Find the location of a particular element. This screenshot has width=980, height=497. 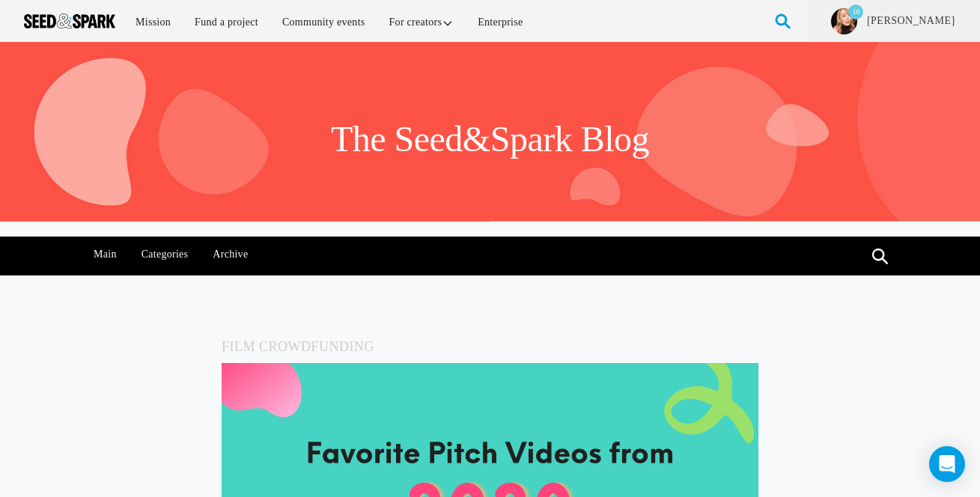

a: Mission is located at coordinates (153, 21).